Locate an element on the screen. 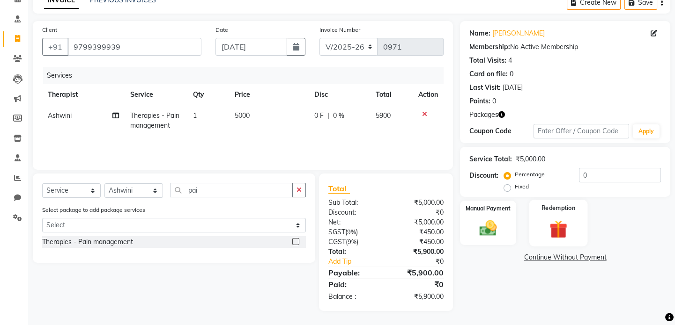 The width and height of the screenshot is (675, 325). div: Total Visits: is located at coordinates (487, 60).